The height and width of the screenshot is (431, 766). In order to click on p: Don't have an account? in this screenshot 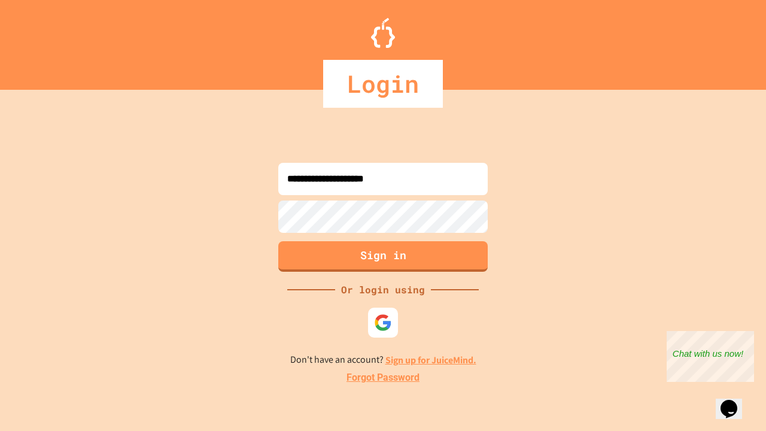, I will do `click(383, 360)`.